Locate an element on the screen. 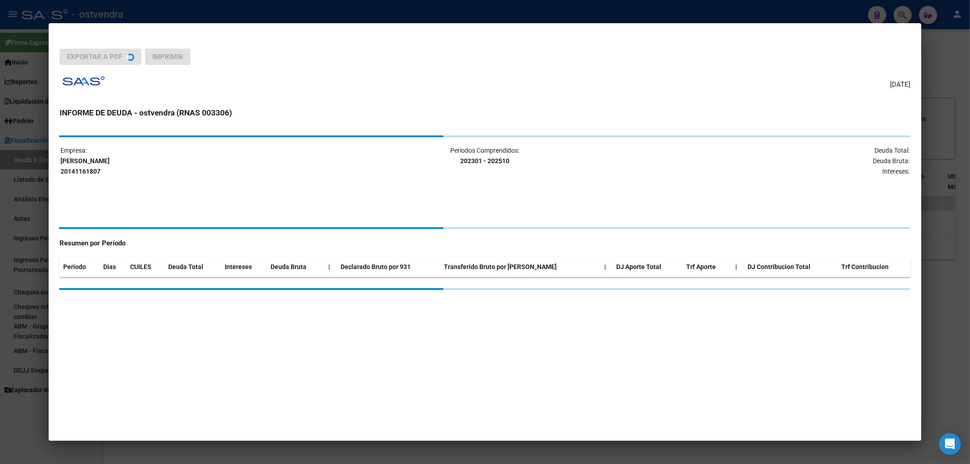 The height and width of the screenshot is (464, 970). th: Deuda Bruta is located at coordinates (296, 267).